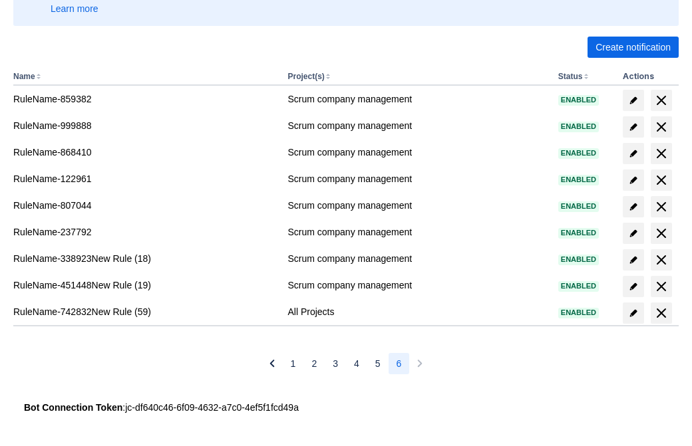  What do you see at coordinates (357, 364) in the screenshot?
I see `button: Page 4` at bounding box center [357, 364].